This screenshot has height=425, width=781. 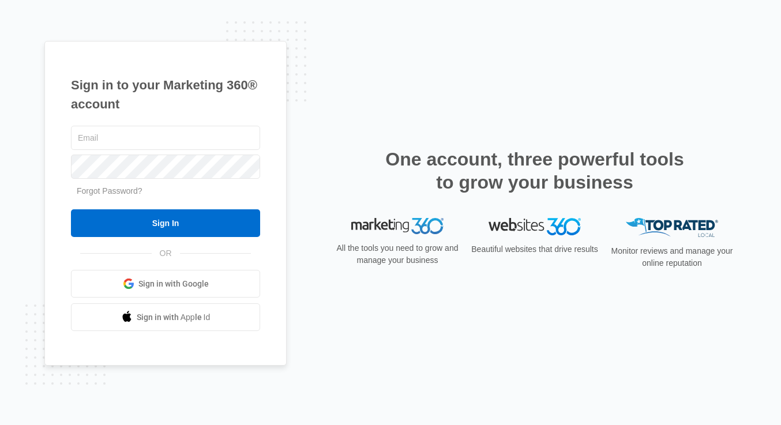 I want to click on h2: One account, three powerful tools to grow your business, so click(x=535, y=171).